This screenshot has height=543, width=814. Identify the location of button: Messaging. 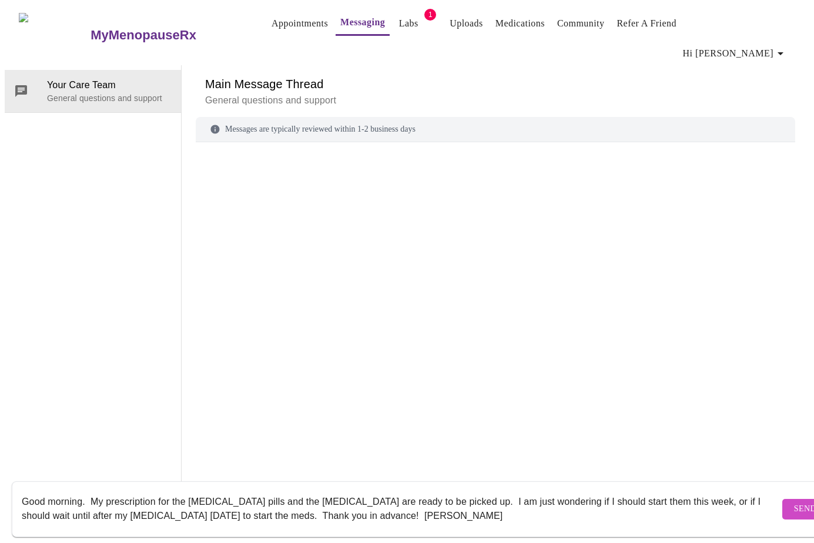
(362, 23).